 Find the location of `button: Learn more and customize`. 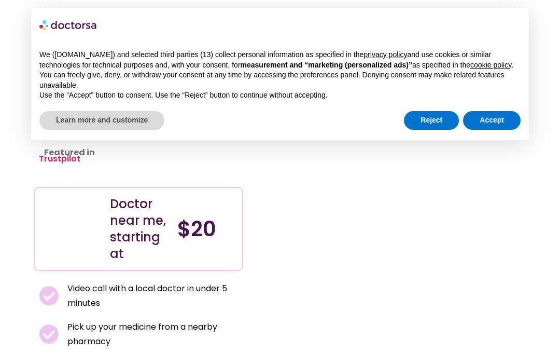

button: Learn more and customize is located at coordinates (102, 120).